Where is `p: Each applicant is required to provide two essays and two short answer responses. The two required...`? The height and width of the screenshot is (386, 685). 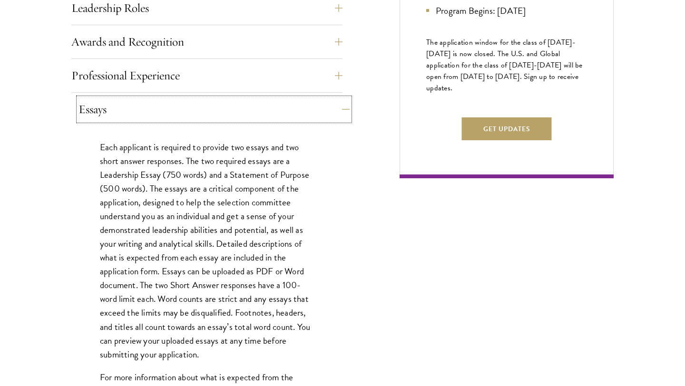
p: Each applicant is required to provide two essays and two short answer responses. The two required... is located at coordinates (207, 251).